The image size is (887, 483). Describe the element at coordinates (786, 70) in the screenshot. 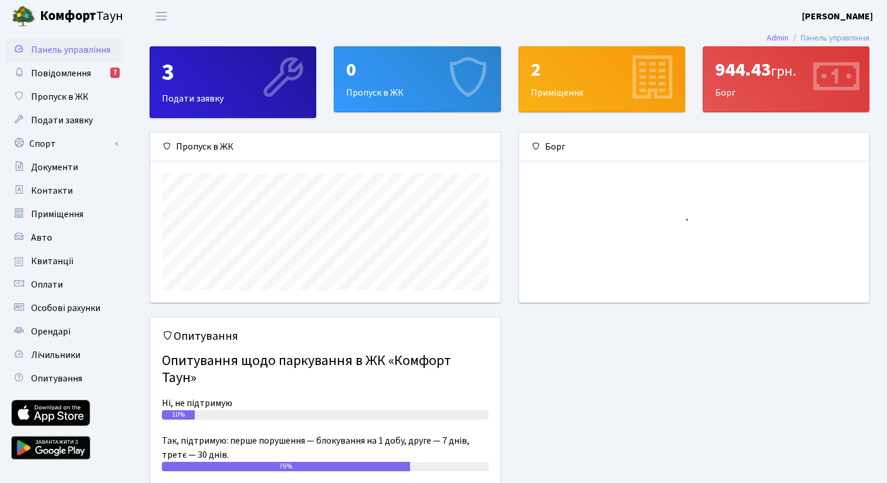

I see `div: 944.43` at that location.